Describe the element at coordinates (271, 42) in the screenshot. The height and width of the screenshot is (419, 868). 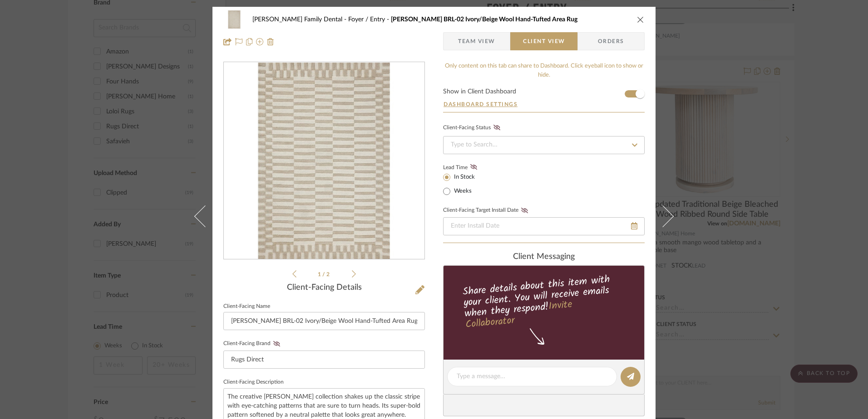
I see `img: Remove from project` at that location.